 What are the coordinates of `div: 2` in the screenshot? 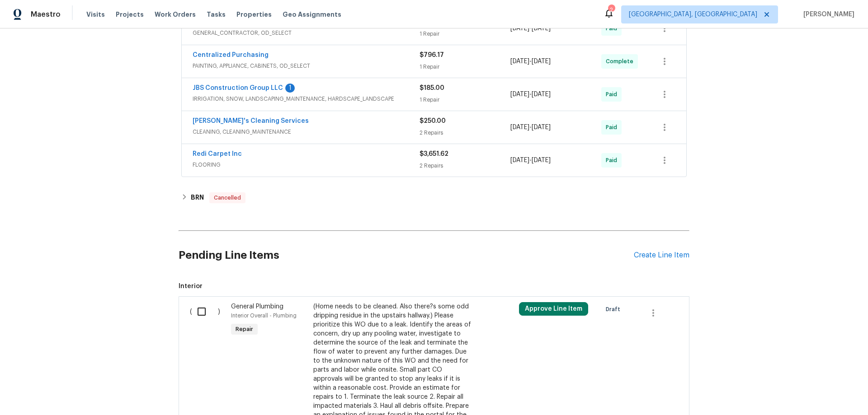 It's located at (611, 10).